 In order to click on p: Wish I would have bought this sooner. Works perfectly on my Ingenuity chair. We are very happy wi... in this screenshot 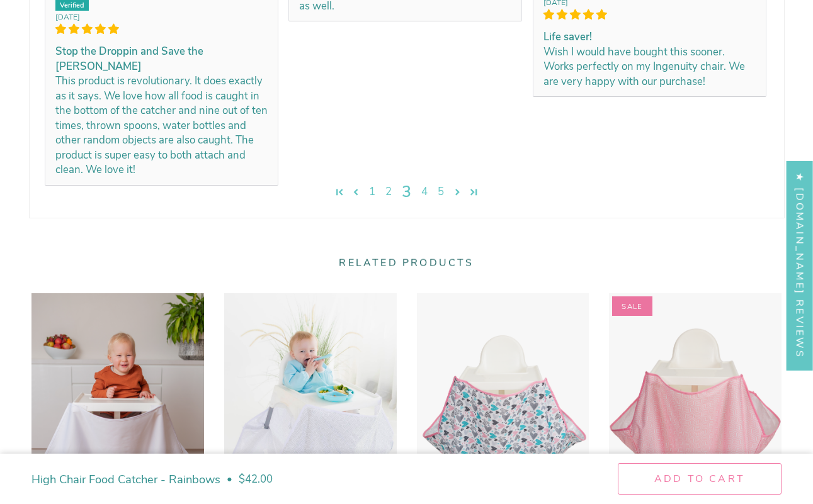, I will do `click(650, 67)`.